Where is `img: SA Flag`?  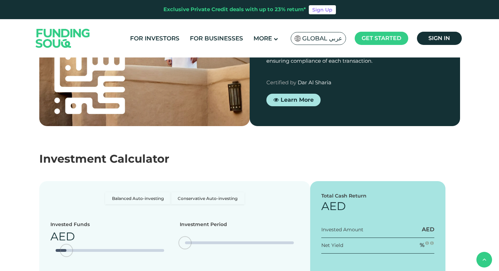
img: SA Flag is located at coordinates (298, 38).